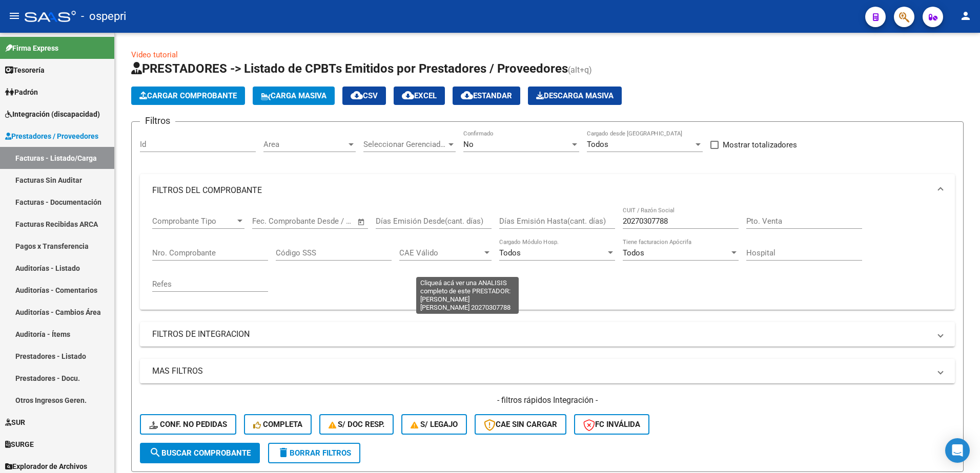 The image size is (980, 473). What do you see at coordinates (520, 424) in the screenshot?
I see `button: CAE SIN CARGAR` at bounding box center [520, 424].